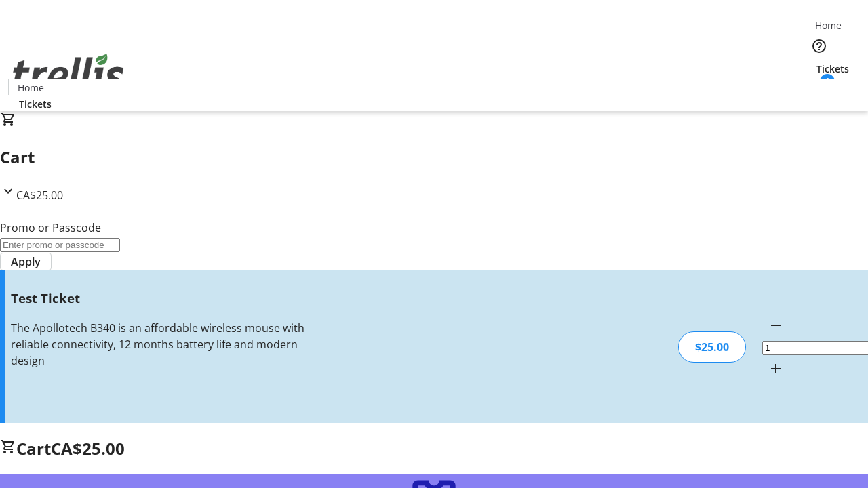  What do you see at coordinates (25, 262) in the screenshot?
I see `span: Apply` at bounding box center [25, 262].